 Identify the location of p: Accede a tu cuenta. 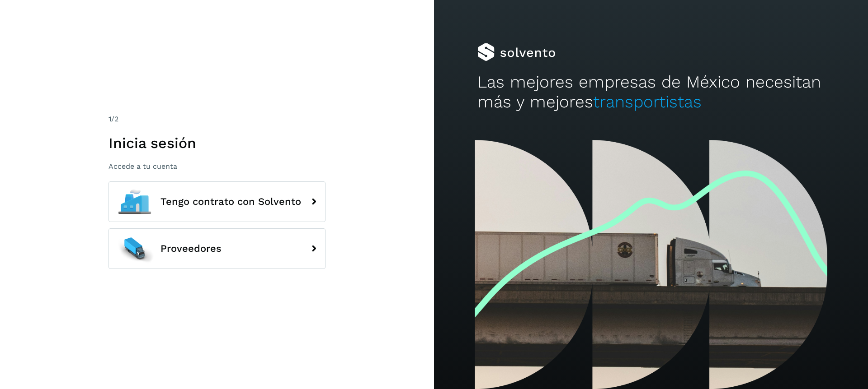
(217, 166).